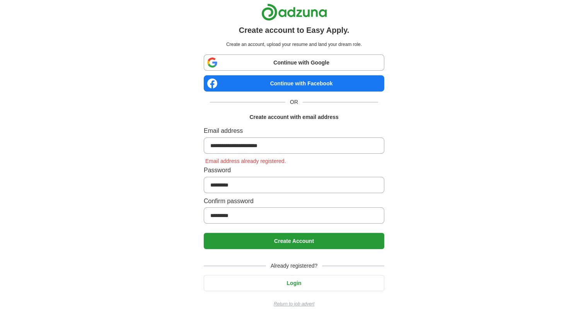 The height and width of the screenshot is (319, 588). What do you see at coordinates (294, 44) in the screenshot?
I see `p: Create an account, upload your resume and land your dream role.` at bounding box center [294, 44].